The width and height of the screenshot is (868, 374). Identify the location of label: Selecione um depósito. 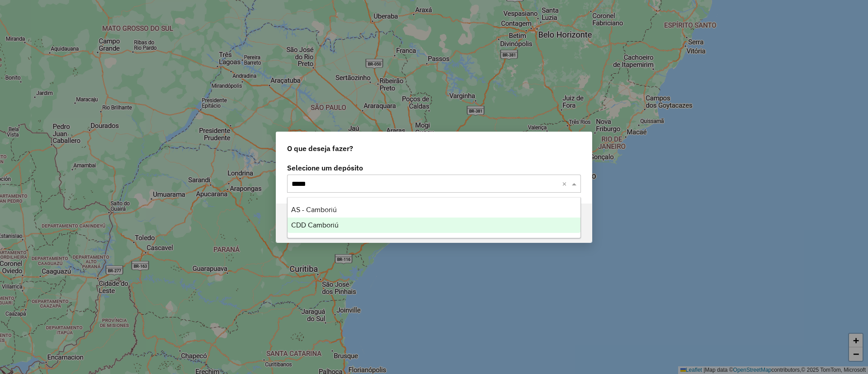
(434, 168).